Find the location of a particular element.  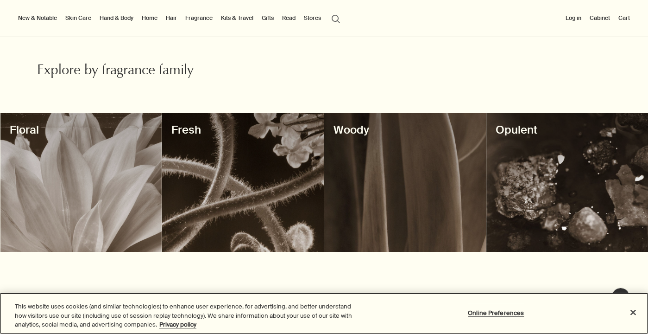

div: This website uses cookies (and similar technologies) to enhance user experience, for advertising,... is located at coordinates (185, 315).